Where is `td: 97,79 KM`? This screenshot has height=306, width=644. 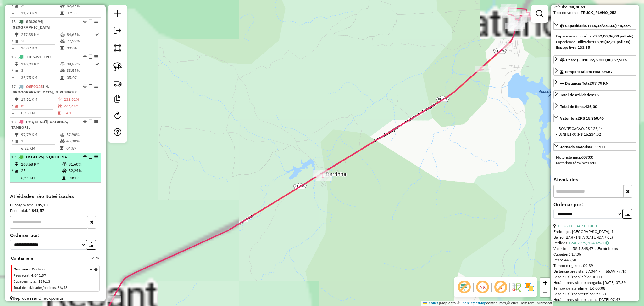
td: 97,79 KM is located at coordinates (40, 134).